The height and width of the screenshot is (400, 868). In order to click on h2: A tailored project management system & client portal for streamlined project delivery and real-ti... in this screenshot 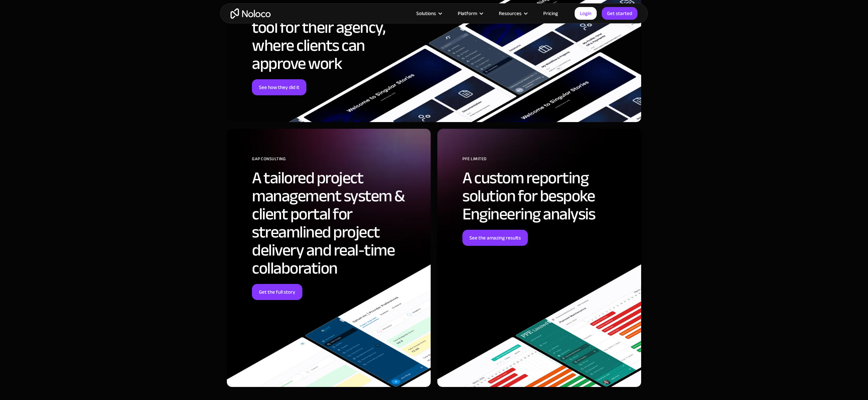, I will do `click(336, 223)`.